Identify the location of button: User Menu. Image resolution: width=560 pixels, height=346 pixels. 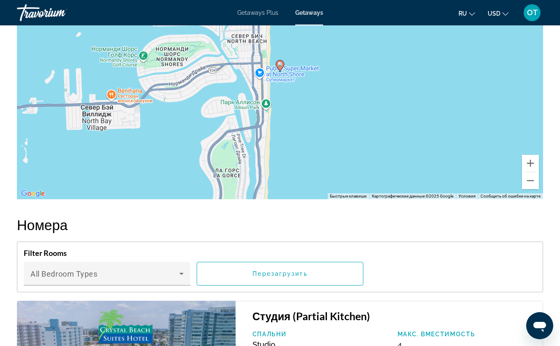
(532, 13).